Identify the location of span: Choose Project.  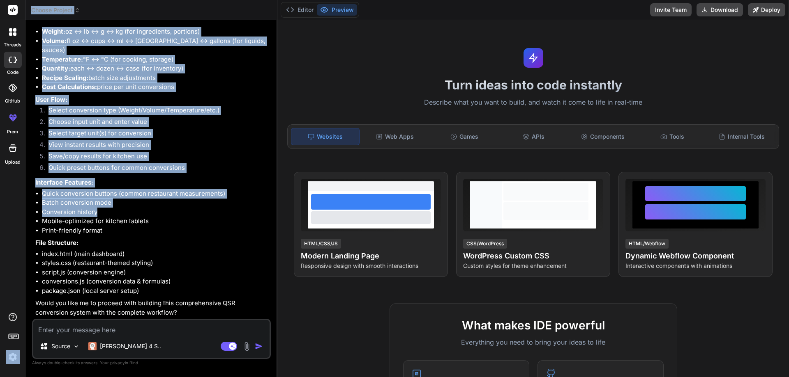
(55, 10).